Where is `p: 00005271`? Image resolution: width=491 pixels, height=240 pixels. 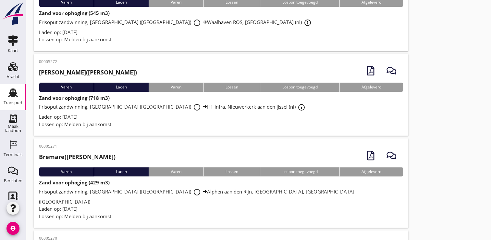 p: 00005271 is located at coordinates (77, 146).